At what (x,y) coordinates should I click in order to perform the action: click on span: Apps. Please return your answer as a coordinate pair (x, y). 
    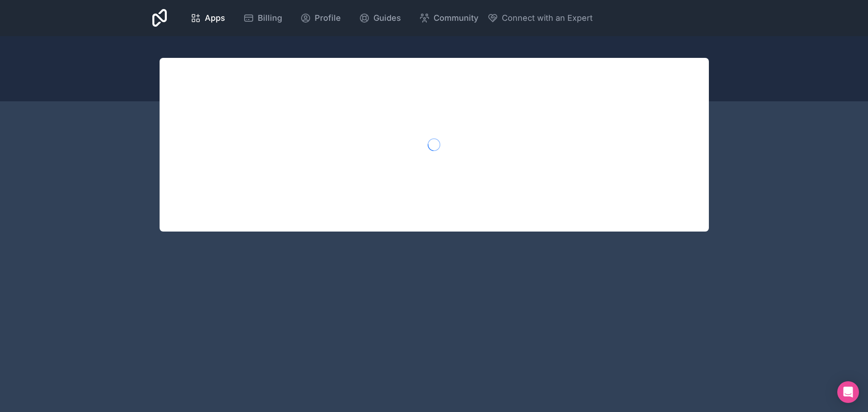
    Looking at the image, I should click on (215, 18).